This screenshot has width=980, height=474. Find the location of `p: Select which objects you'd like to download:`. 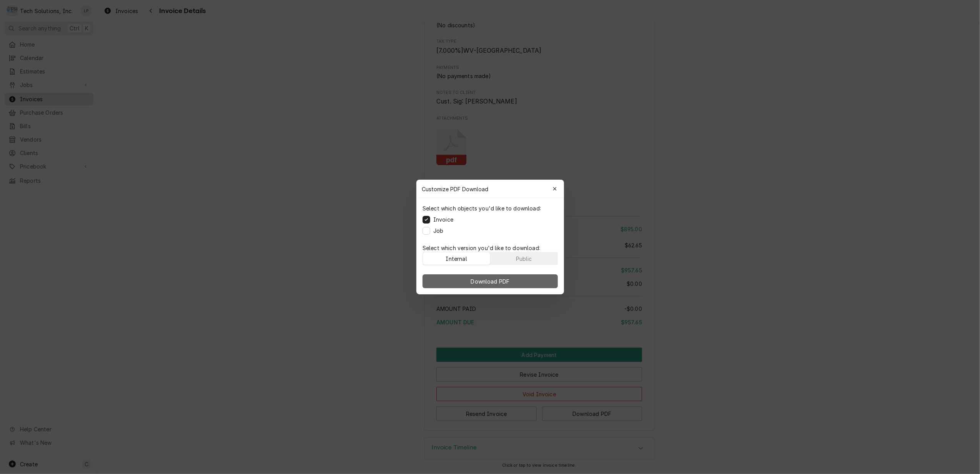

p: Select which objects you'd like to download: is located at coordinates (482, 208).